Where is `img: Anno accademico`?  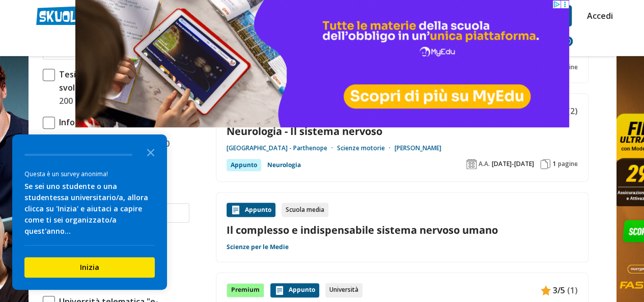
img: Anno accademico is located at coordinates (471, 164).